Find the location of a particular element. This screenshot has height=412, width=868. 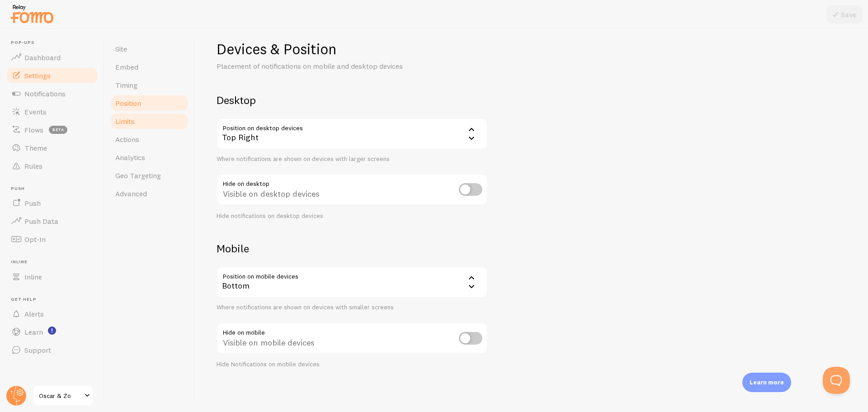

div: Visible on mobile devices is located at coordinates (353, 338).